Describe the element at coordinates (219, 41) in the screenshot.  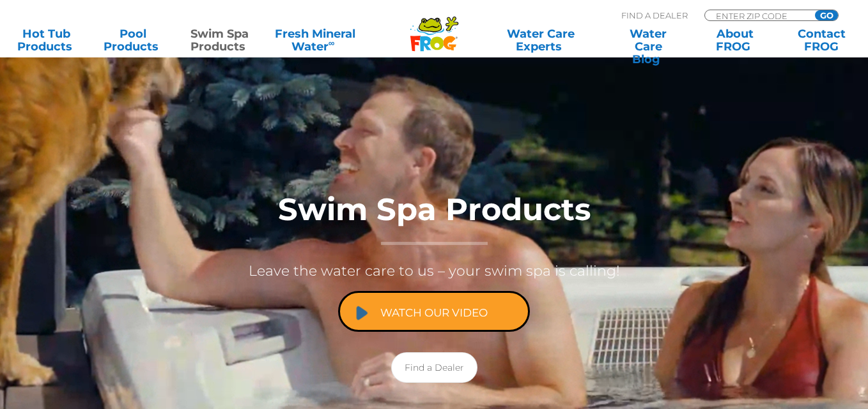
I see `a: Swim SpaProducts` at that location.